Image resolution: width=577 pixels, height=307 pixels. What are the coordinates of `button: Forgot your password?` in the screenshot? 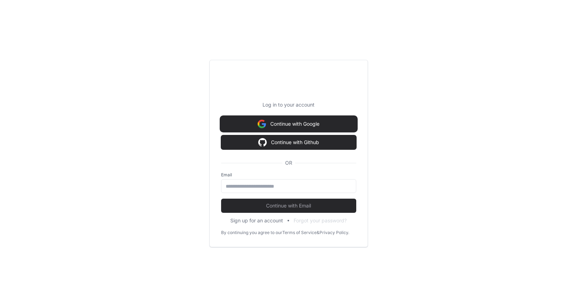 It's located at (320, 221).